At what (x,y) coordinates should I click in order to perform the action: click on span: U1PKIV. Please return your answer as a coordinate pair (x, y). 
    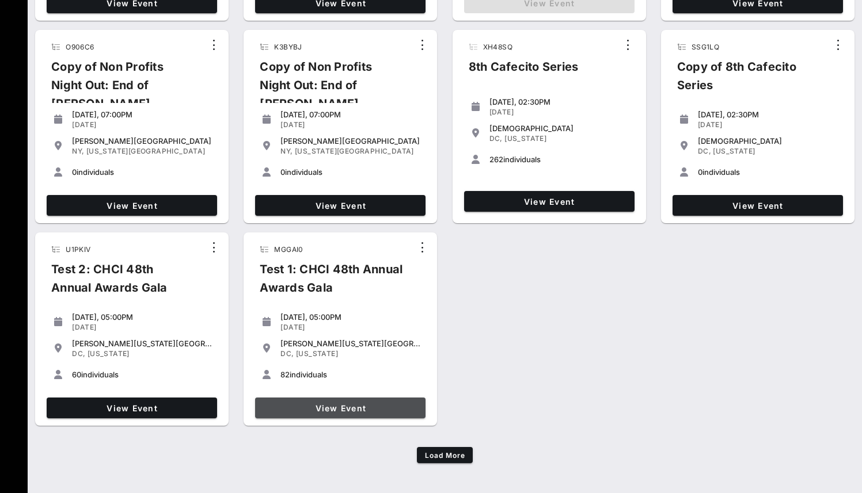
    Looking at the image, I should click on (78, 249).